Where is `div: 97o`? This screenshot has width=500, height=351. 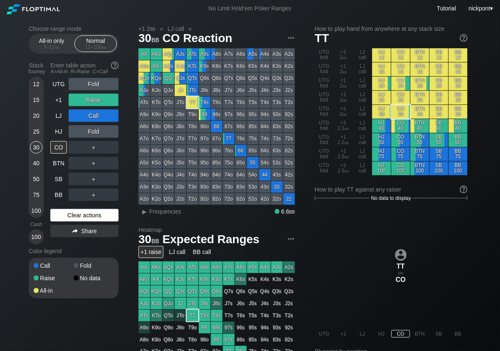 div: 97o is located at coordinates (205, 139).